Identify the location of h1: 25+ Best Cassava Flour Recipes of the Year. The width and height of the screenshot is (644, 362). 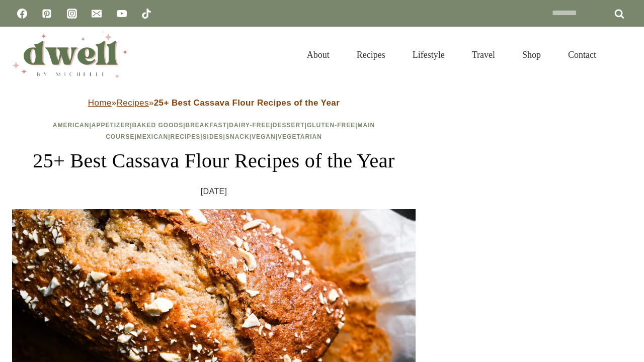
(214, 161).